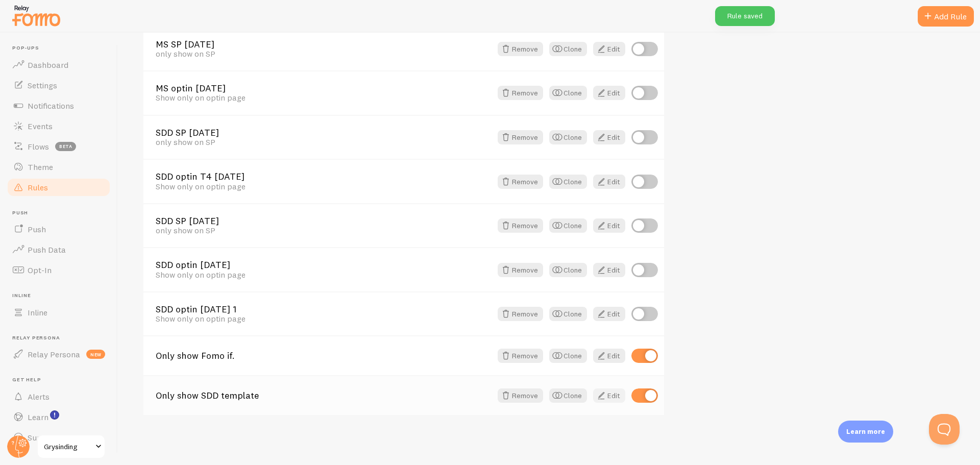 This screenshot has width=980, height=465. Describe the element at coordinates (62, 48) in the screenshot. I see `span: Pop-ups` at that location.